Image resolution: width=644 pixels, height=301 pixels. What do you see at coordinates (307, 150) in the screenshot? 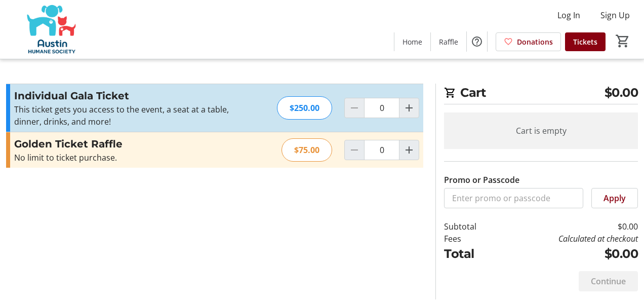
I see `div: $75.00` at bounding box center [307, 150].